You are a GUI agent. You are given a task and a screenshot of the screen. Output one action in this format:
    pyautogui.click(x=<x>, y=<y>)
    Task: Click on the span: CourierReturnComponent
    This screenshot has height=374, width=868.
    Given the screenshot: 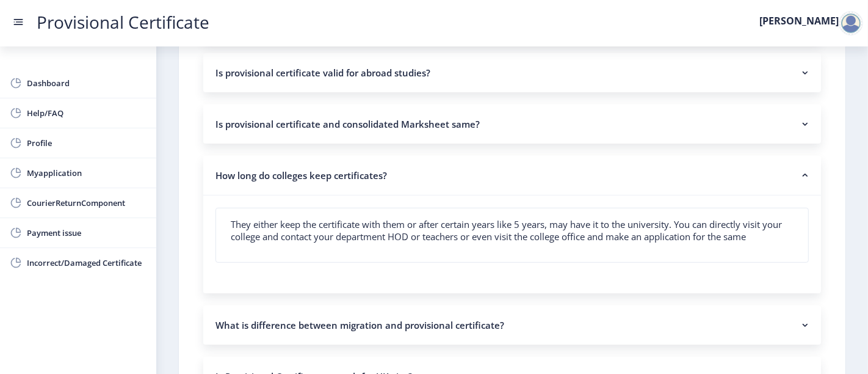 What is the action you would take?
    pyautogui.click(x=86, y=203)
    